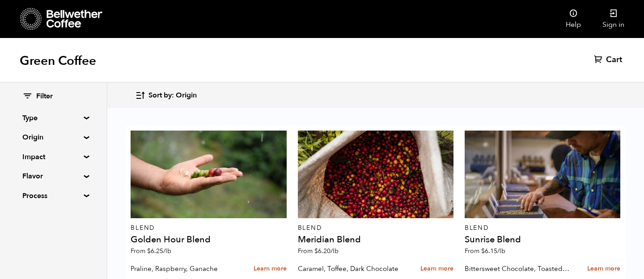 The height and width of the screenshot is (279, 644). I want to click on button: Sort by: Origin, so click(166, 95).